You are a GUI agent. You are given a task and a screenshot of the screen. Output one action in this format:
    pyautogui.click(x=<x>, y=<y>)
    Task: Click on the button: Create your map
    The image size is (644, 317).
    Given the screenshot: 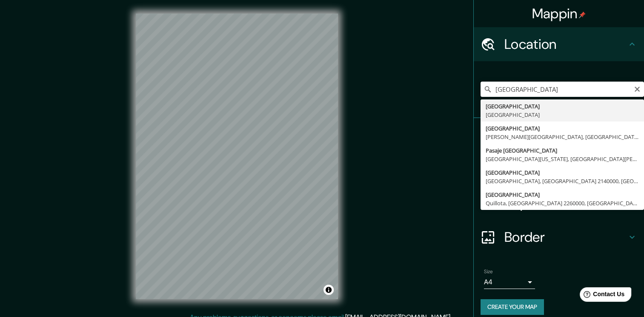 What is the action you would take?
    pyautogui.click(x=512, y=307)
    